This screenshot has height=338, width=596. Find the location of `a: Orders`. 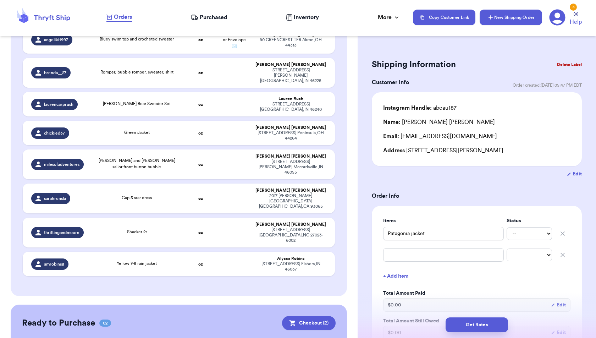

a: Orders is located at coordinates (119, 17).